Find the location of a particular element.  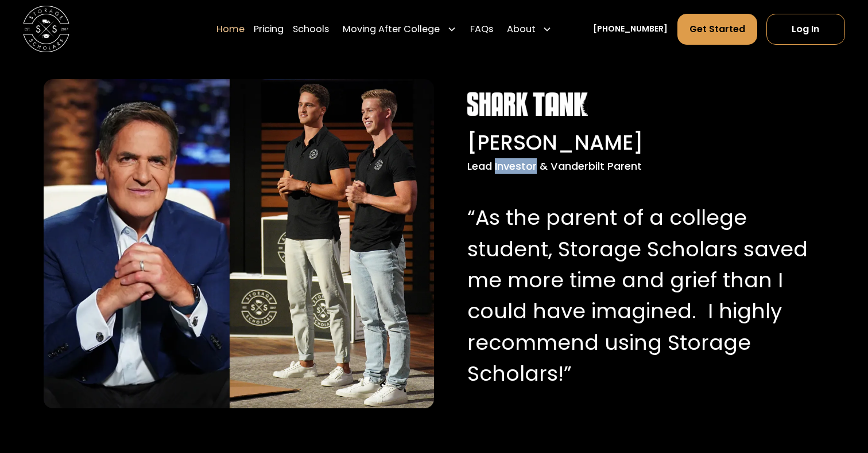

a: home is located at coordinates (46, 28).